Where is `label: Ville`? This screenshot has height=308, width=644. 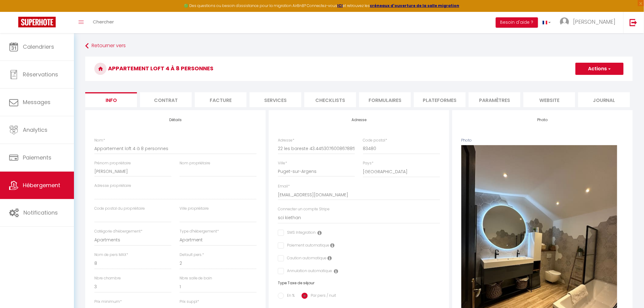 label: Ville is located at coordinates (282, 163).